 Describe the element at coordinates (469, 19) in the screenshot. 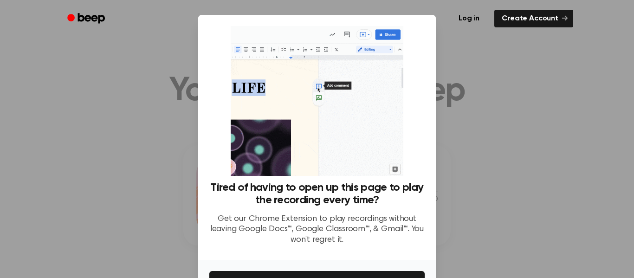

I see `a: Log in` at that location.